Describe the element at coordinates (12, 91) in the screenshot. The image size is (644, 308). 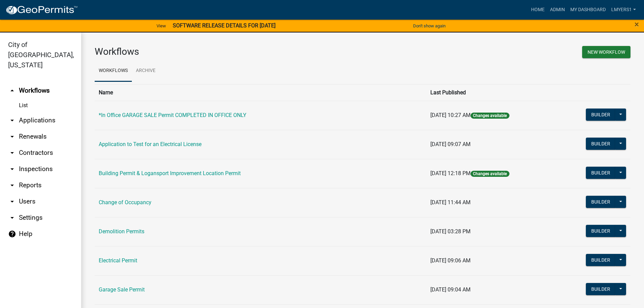
I see `i: arrow_drop_up` at that location.